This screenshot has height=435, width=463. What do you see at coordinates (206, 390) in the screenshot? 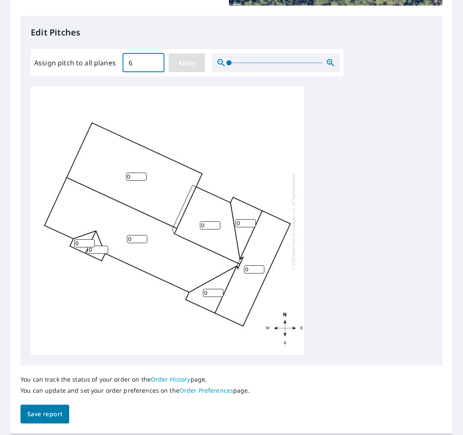
I see `a: Order Preferences` at bounding box center [206, 390].